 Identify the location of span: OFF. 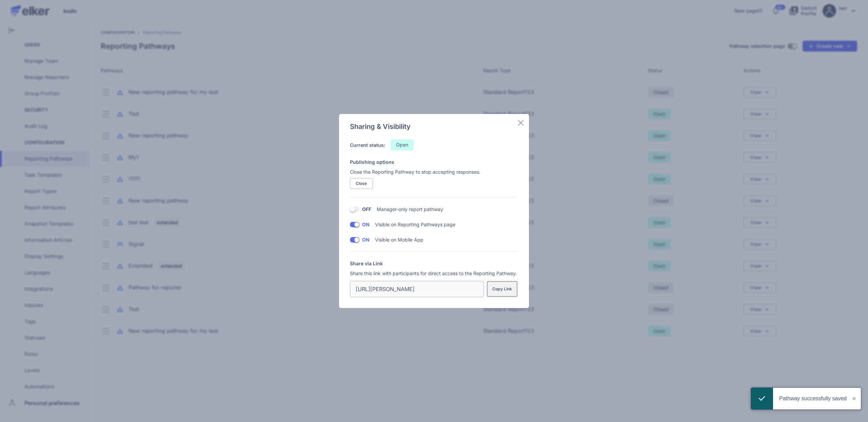
(366, 209).